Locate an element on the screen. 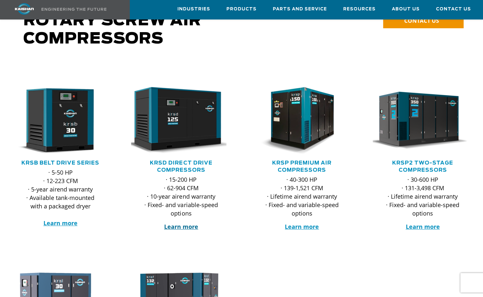 This screenshot has width=483, height=297. img: krsd125 is located at coordinates (176, 121).